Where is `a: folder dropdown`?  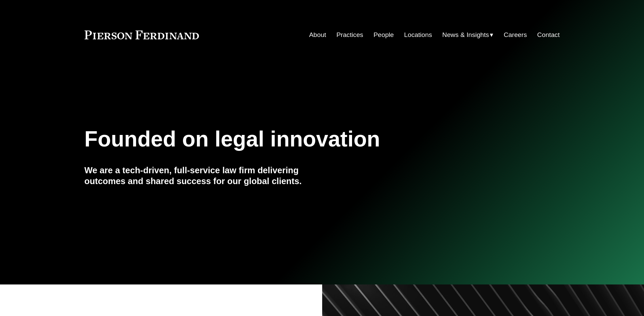
a: folder dropdown is located at coordinates (468, 35).